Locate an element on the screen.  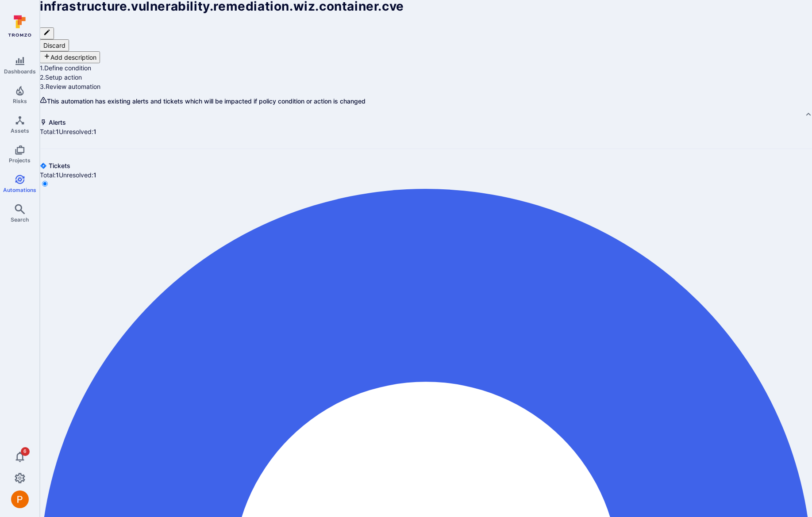
span: Tickets is located at coordinates (60, 166).